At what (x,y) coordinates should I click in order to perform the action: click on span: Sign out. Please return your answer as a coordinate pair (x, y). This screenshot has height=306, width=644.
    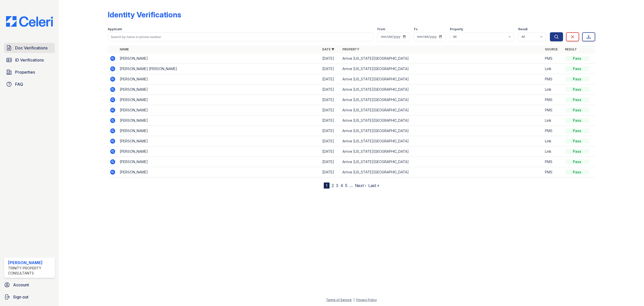
    Looking at the image, I should click on (21, 297).